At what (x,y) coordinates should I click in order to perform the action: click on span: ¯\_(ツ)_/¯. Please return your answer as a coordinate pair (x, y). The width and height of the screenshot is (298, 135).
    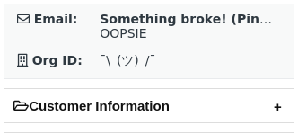
    Looking at the image, I should click on (128, 60).